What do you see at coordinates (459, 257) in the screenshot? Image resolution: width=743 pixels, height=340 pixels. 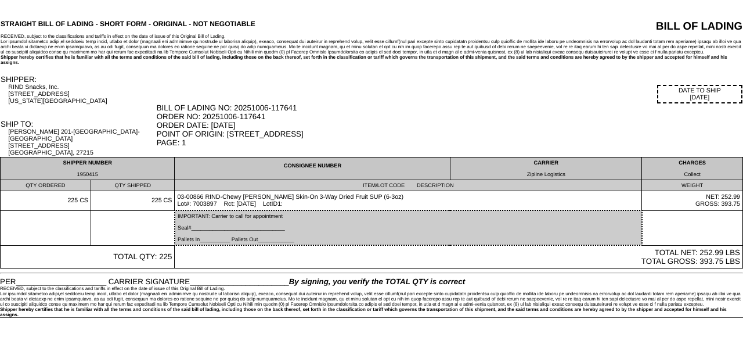 I see `td: TOTAL NET: 252.99 LBS TOTAL GROSS: 393.75 LBS` at bounding box center [459, 257].